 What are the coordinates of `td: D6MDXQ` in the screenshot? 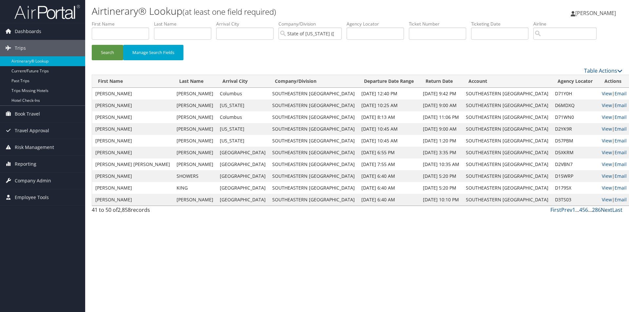 It's located at (575, 106).